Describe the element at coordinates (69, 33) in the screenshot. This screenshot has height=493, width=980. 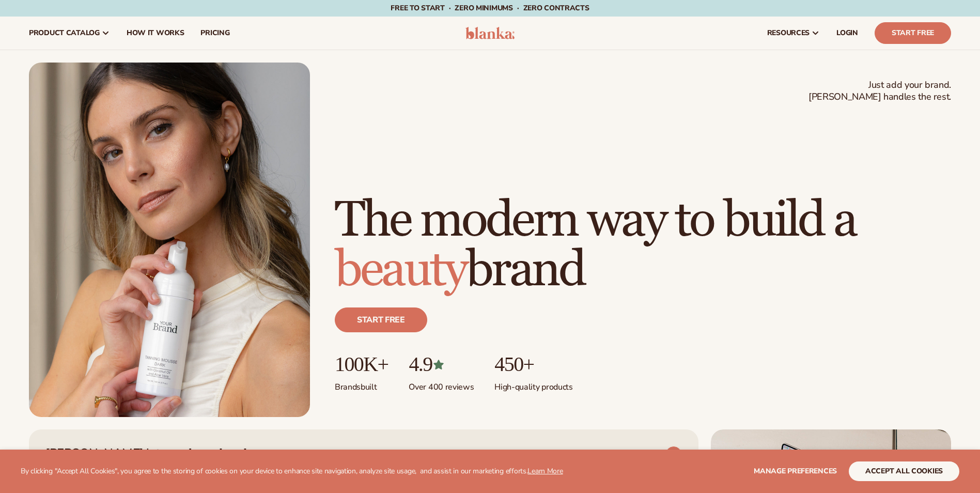
I see `a: product catalog` at that location.